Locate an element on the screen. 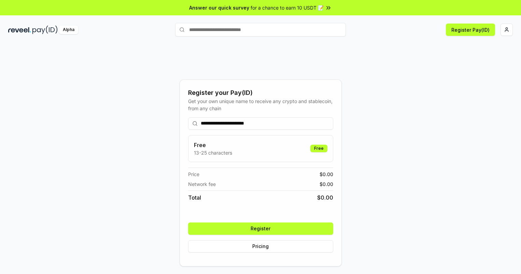 Image resolution: width=521 pixels, height=274 pixels. img: pay_id is located at coordinates (45, 30).